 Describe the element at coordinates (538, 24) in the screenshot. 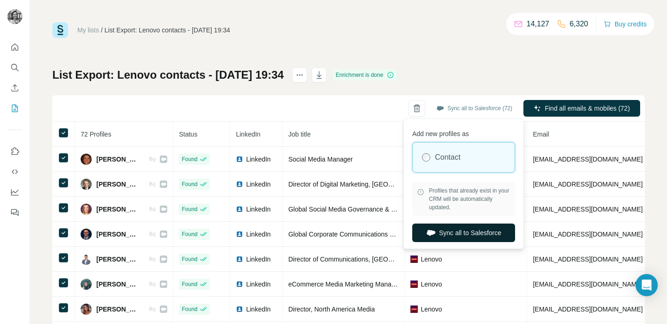

I see `p: 14,127` at that location.